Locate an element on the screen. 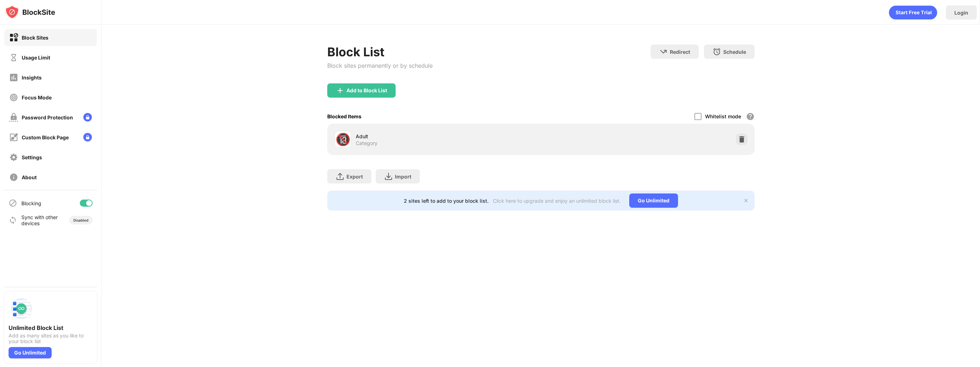  img: push-block-list.svg is located at coordinates (21, 308).